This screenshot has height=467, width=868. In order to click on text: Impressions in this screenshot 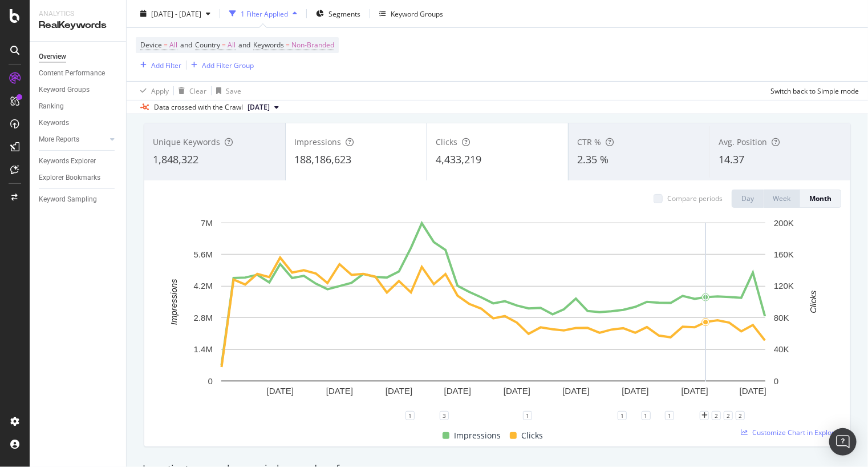, I will do `click(173, 302)`.